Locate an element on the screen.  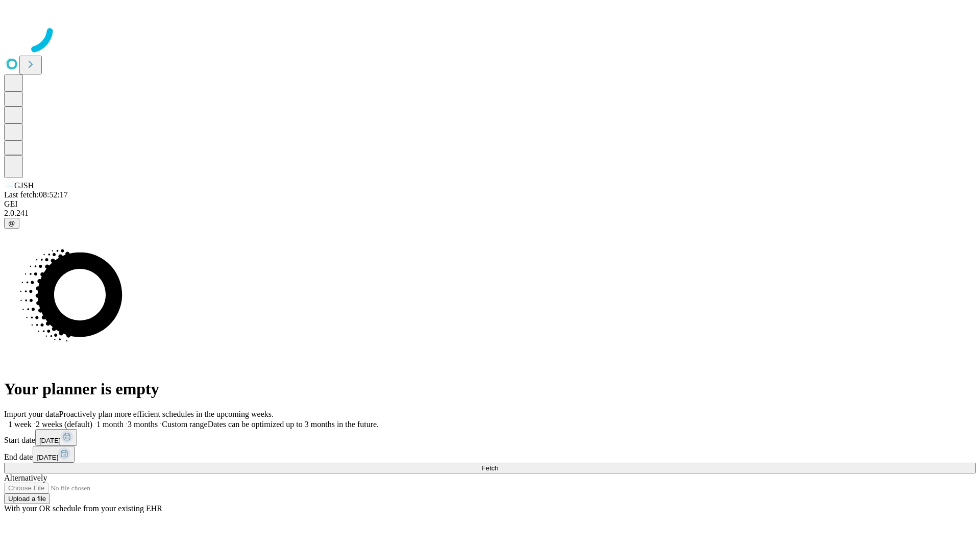
div: GEI is located at coordinates (490, 204).